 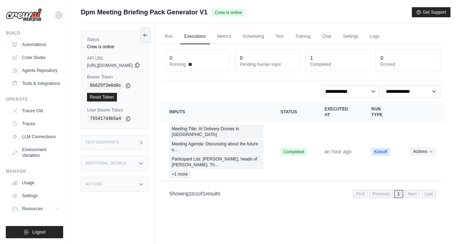 I want to click on label: Status, so click(x=115, y=40).